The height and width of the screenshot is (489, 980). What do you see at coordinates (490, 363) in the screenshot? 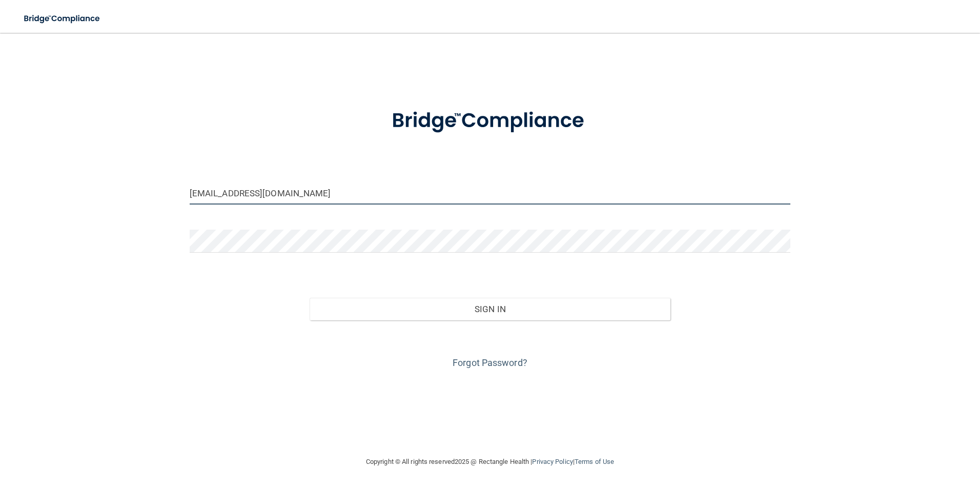
I see `a: Forgot Password?` at bounding box center [490, 363].